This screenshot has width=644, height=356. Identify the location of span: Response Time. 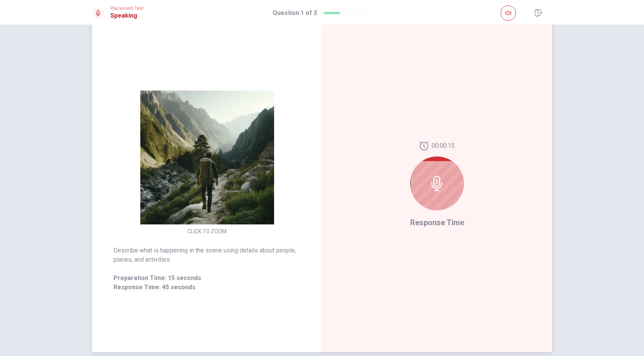
(437, 222).